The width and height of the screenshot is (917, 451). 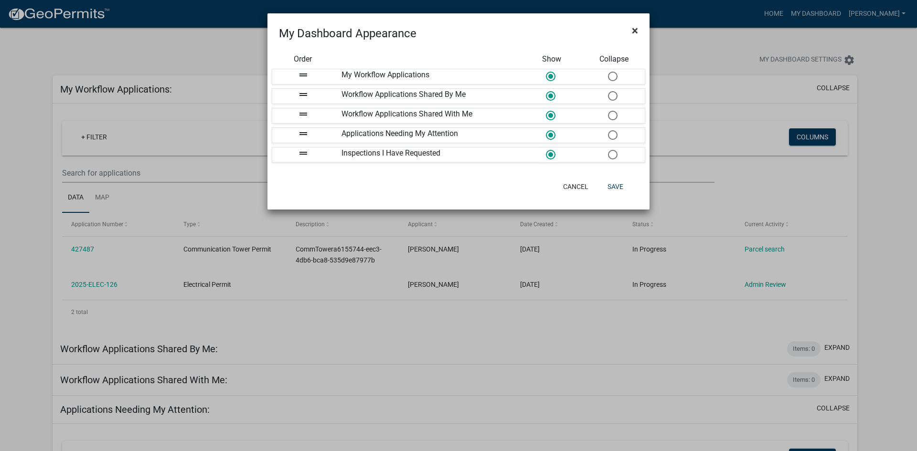 I want to click on div: Inspections I Have Requested, so click(x=427, y=155).